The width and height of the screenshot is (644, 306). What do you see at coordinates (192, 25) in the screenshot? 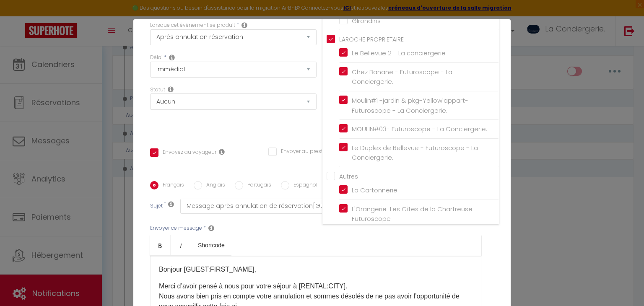
I see `label: Lorsque cet événement se produit` at bounding box center [192, 25].